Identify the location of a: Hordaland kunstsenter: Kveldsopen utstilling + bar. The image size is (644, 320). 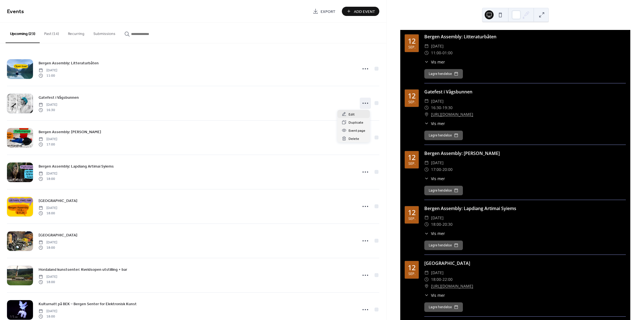
(83, 269).